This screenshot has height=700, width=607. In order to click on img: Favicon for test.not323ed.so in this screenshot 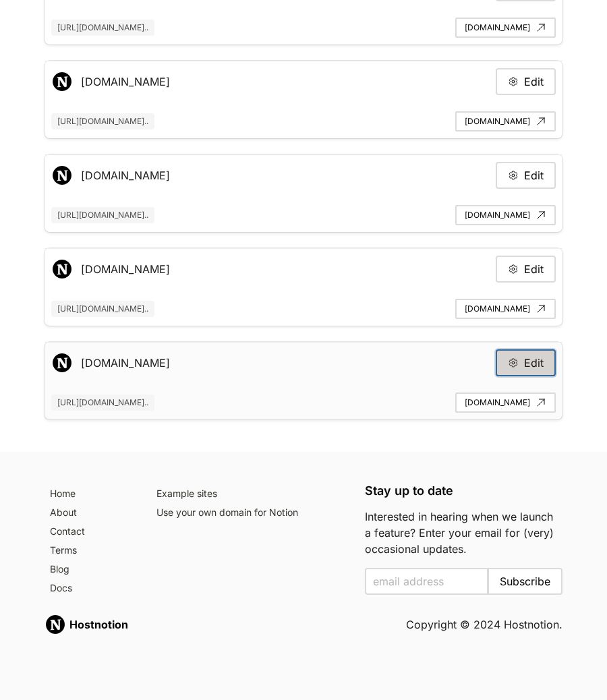, I will do `click(62, 363)`.